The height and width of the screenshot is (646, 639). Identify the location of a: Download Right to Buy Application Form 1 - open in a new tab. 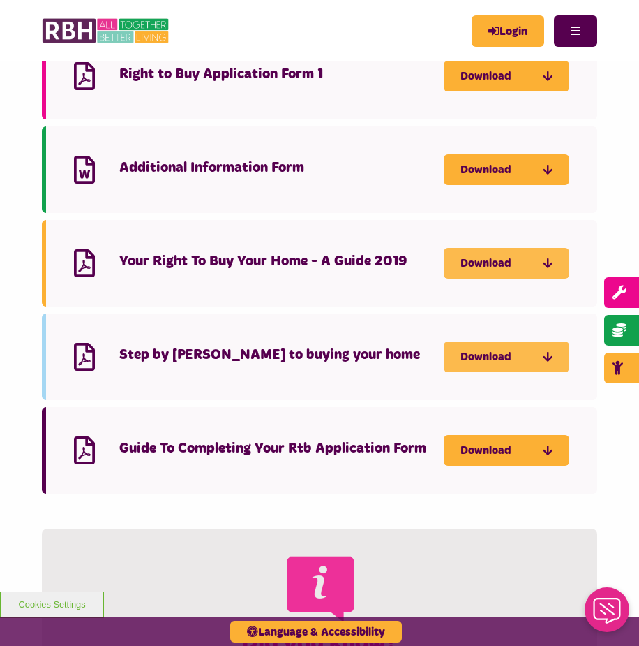
(507, 76).